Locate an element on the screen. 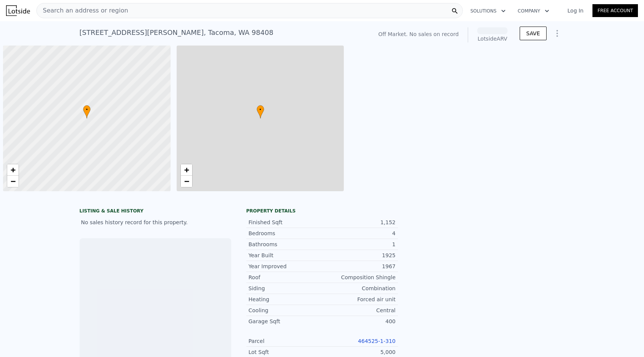  div: 4 is located at coordinates (359, 234).